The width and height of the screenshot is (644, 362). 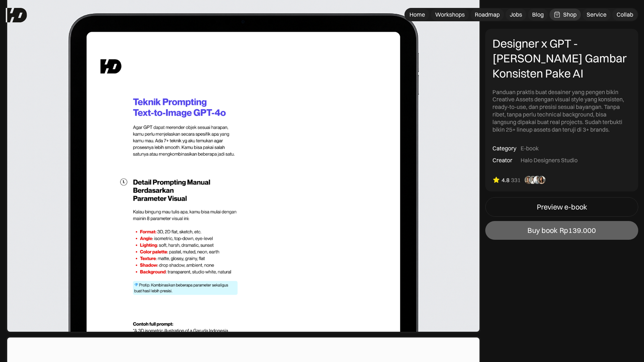 I want to click on a: Shop, so click(x=565, y=15).